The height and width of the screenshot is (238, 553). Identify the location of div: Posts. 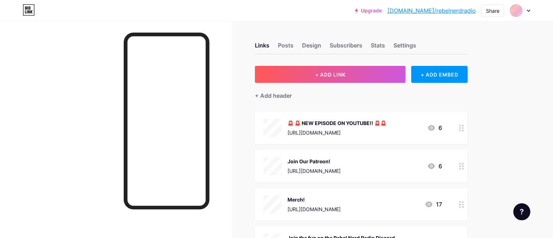
(286, 48).